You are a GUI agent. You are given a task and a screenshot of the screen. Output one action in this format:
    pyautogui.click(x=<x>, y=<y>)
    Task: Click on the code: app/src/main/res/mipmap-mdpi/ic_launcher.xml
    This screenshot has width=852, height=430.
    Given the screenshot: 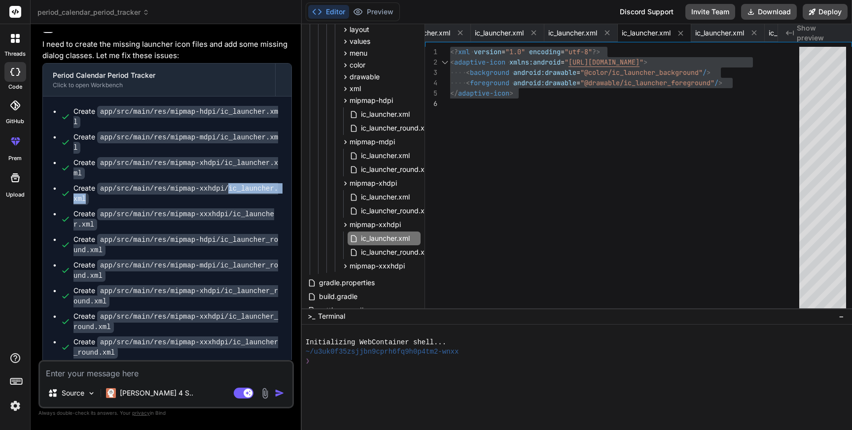 What is the action you would take?
    pyautogui.click(x=175, y=142)
    